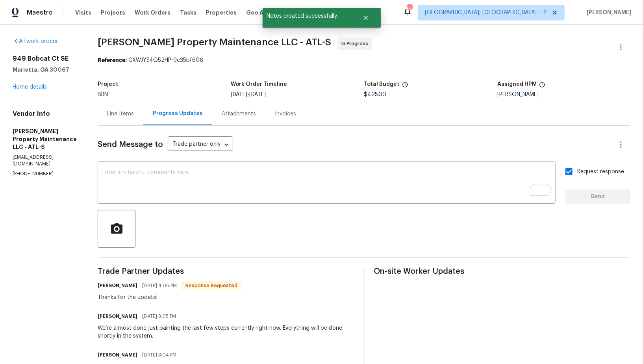 The height and width of the screenshot is (364, 643). What do you see at coordinates (189, 12) in the screenshot?
I see `span: Tasks` at bounding box center [189, 12].